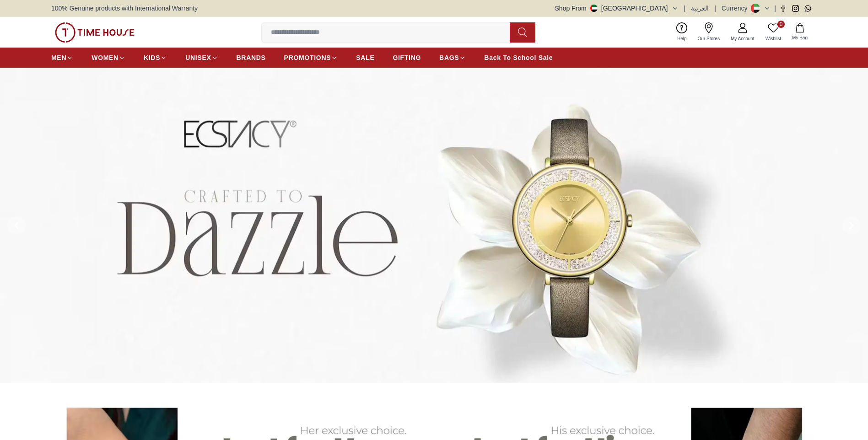  What do you see at coordinates (800, 37) in the screenshot?
I see `span: My Bag` at bounding box center [800, 37].